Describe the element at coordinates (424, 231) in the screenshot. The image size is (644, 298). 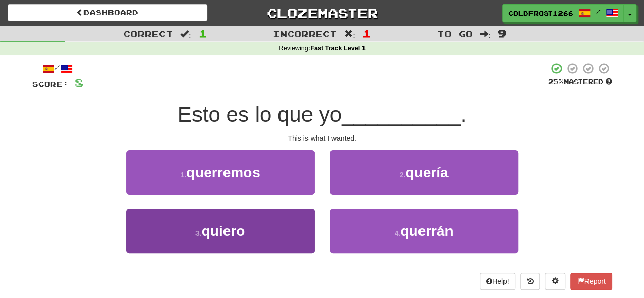
I see `button: 4.querrán` at that location.